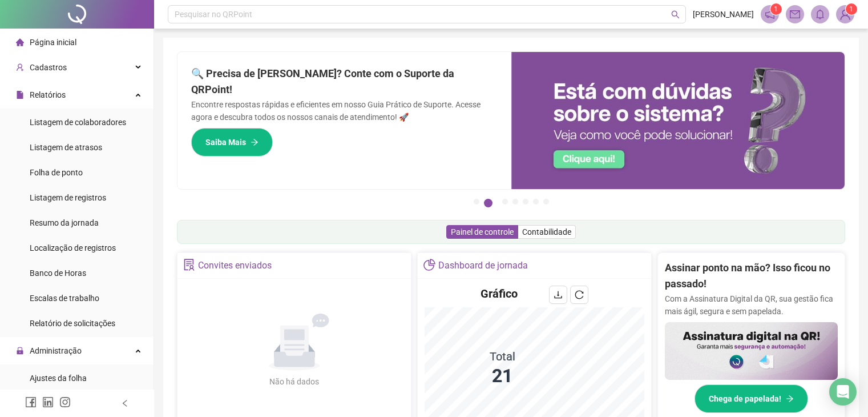 The image size is (868, 417). Describe the element at coordinates (547, 232) in the screenshot. I see `span: Contabilidade` at that location.